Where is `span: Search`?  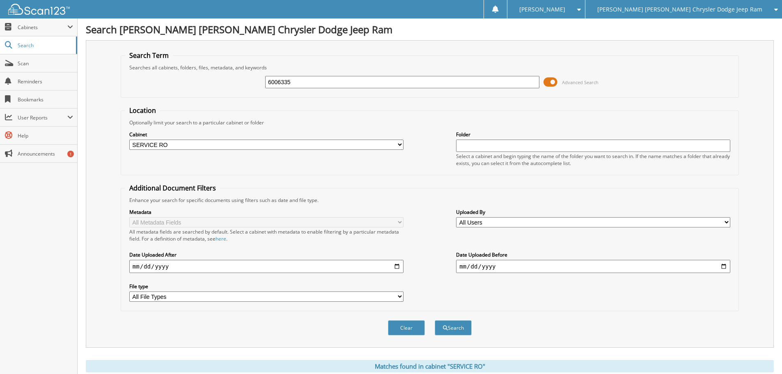 span: Search is located at coordinates (45, 45).